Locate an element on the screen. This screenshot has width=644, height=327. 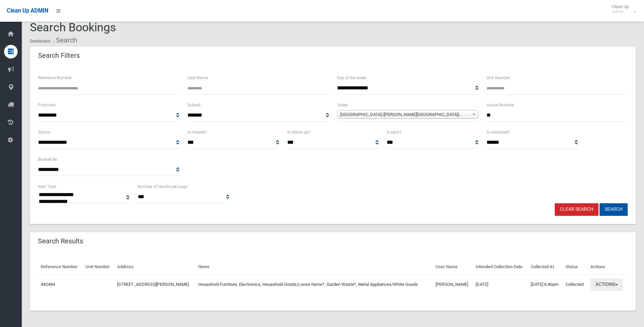
span: Clean Up is located at coordinates (622, 9).